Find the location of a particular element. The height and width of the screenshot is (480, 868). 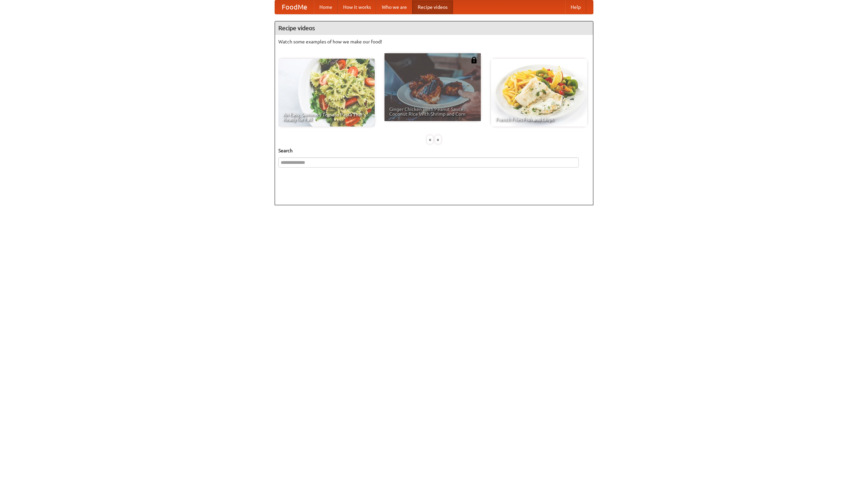

a: French Fries Fish and Chips is located at coordinates (539, 93).